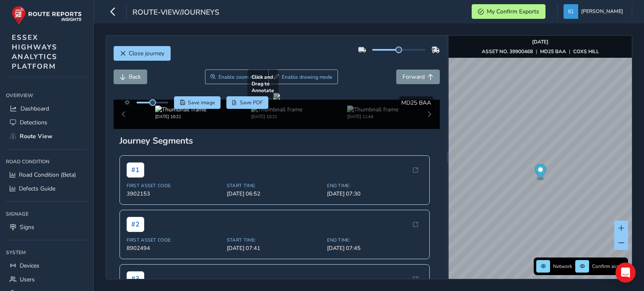 The width and height of the screenshot is (644, 291). I want to click on span: # 3, so click(135, 279).